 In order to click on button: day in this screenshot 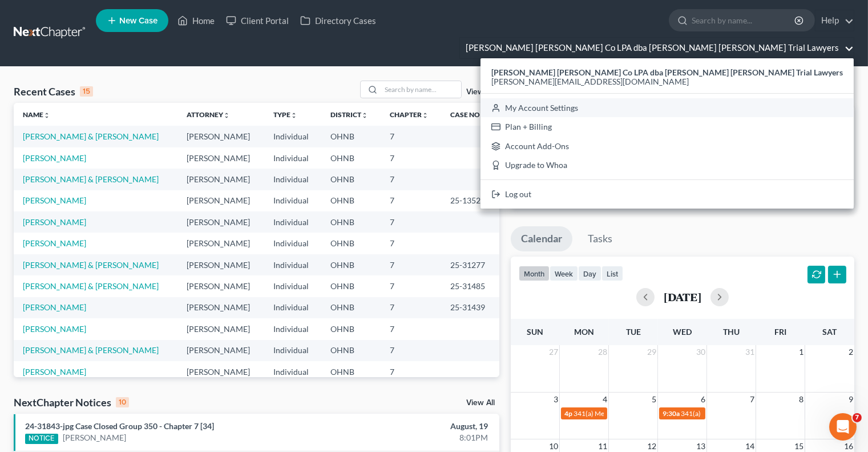, I will do `click(589, 273)`.